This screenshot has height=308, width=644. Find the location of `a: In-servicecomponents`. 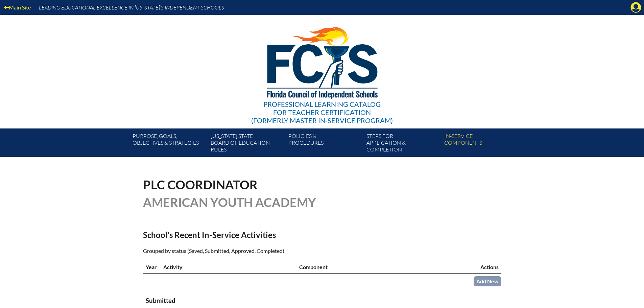

a: In-servicecomponents is located at coordinates (480, 144).